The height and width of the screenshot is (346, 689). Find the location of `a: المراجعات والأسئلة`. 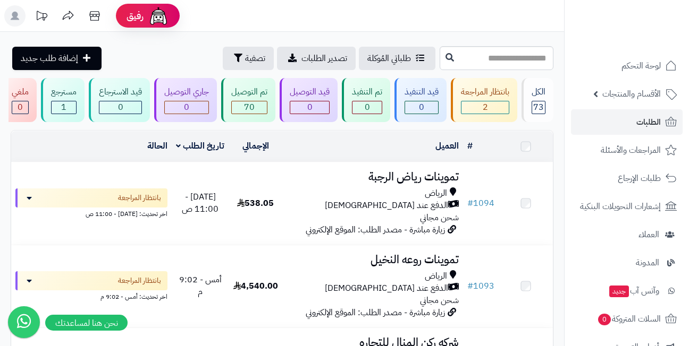

a: المراجعات والأسئلة is located at coordinates (627, 150).